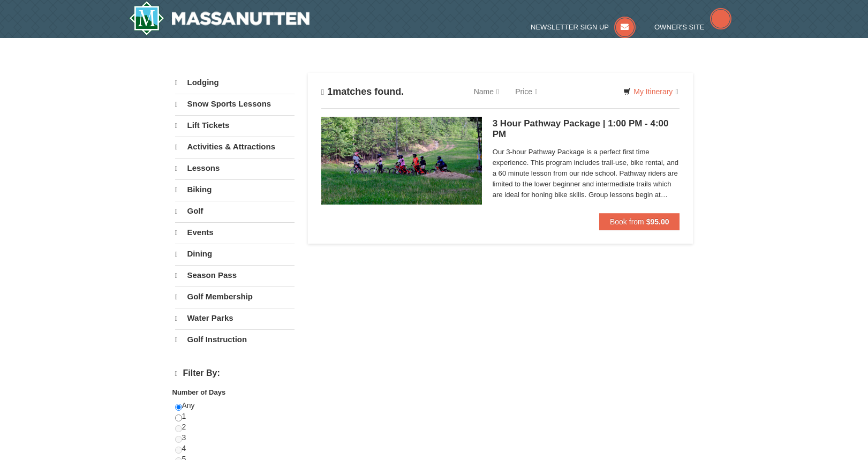  I want to click on span: Our 3-hour Pathway Package is a perfect first time experience. This program includes trail-use, b..., so click(587, 173).